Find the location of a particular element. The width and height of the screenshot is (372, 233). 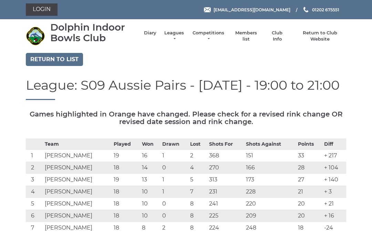

img: Dolphin Indoor Bowls Club is located at coordinates (35, 36).